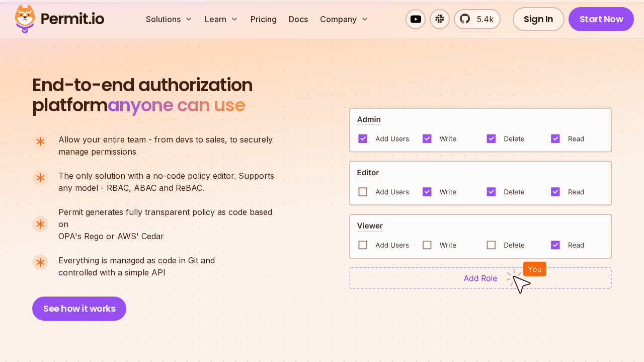 Image resolution: width=644 pixels, height=362 pixels. Describe the element at coordinates (142, 95) in the screenshot. I see `h2: platform` at that location.